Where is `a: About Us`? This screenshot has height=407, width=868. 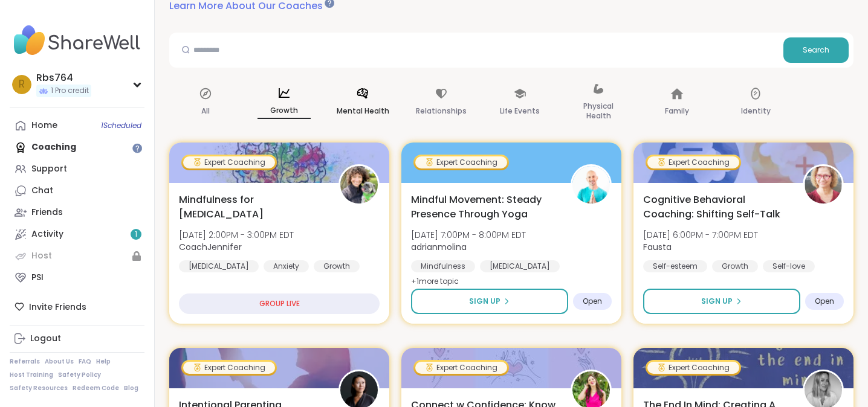
a: About Us is located at coordinates (59, 361).